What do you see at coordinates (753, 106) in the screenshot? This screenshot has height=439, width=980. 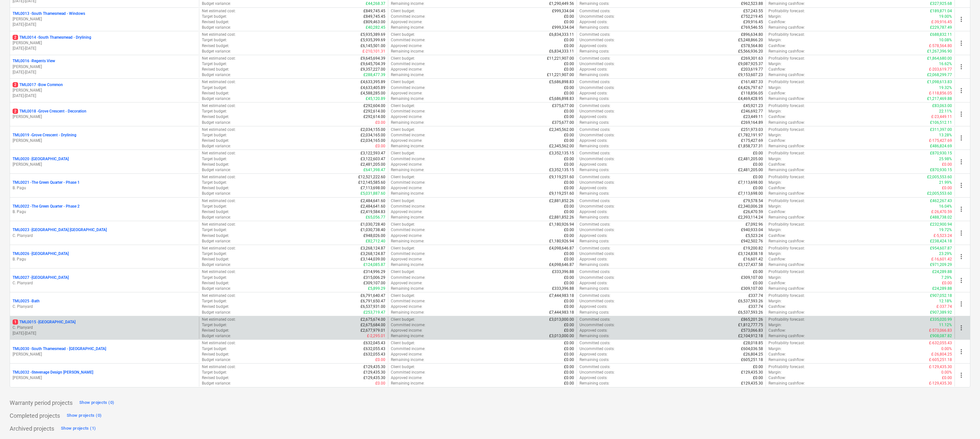 I see `p: £45,921.23` at bounding box center [753, 106].